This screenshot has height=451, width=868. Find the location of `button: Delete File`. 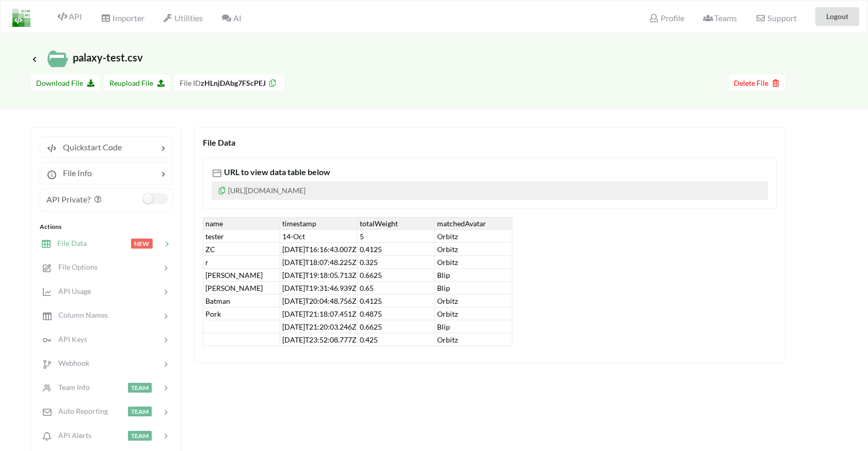

button: Delete File is located at coordinates (757, 82).